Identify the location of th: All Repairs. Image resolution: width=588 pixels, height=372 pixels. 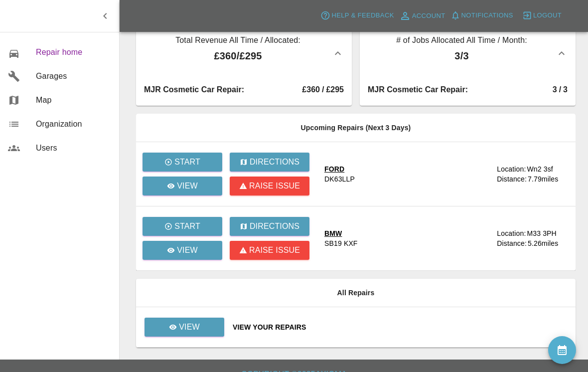
(356, 293).